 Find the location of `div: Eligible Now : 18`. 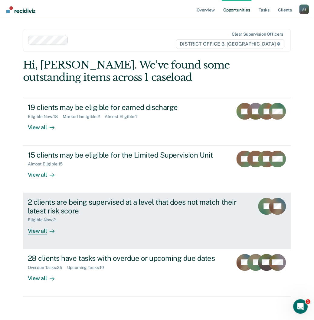

div: Eligible Now : 18 is located at coordinates (45, 117).